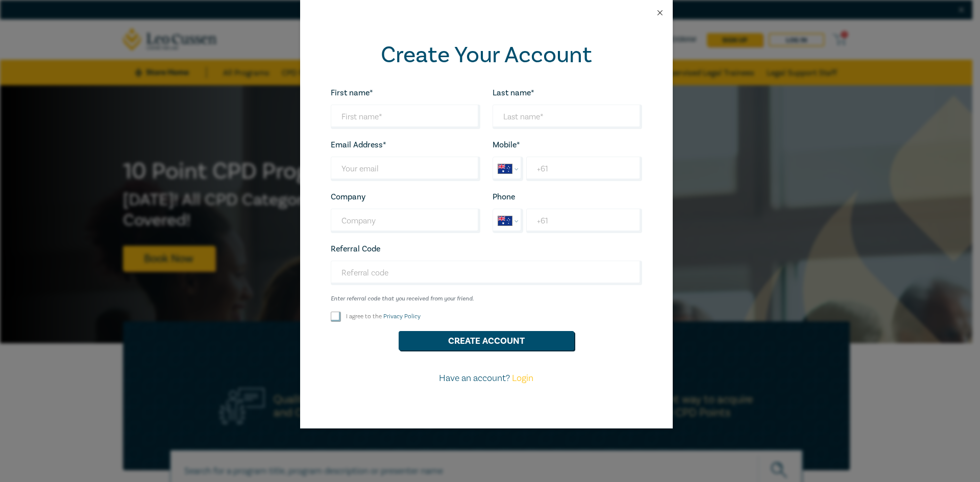  What do you see at coordinates (523, 378) in the screenshot?
I see `a: Login` at bounding box center [523, 378].